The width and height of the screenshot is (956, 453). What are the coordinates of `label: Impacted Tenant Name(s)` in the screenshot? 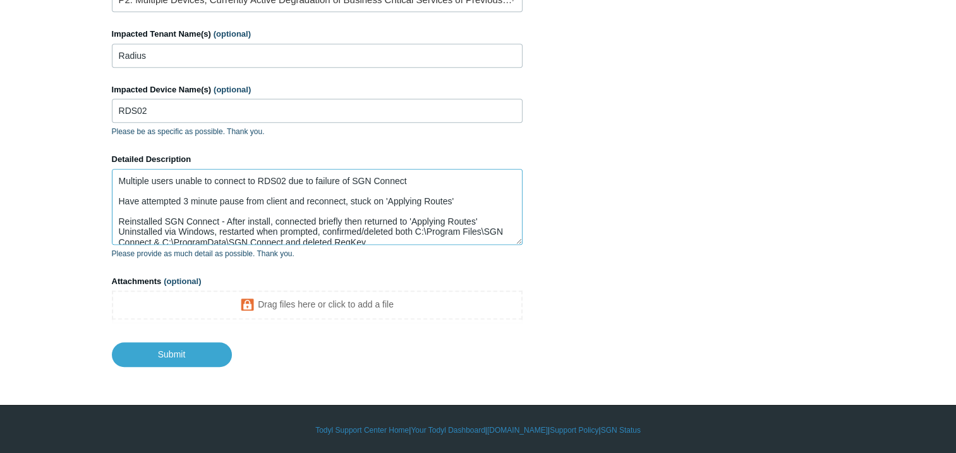 It's located at (317, 34).